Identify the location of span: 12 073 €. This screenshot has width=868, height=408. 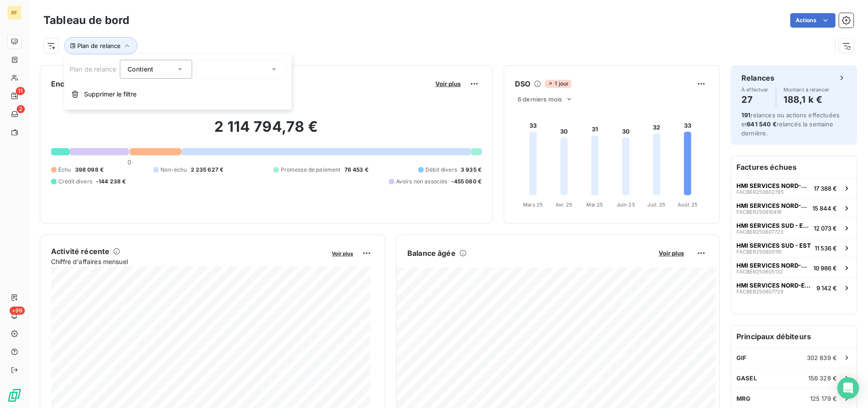
(825, 228).